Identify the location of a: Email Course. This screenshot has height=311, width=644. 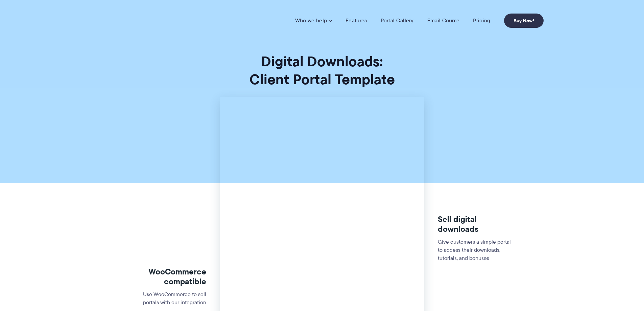
(444, 21).